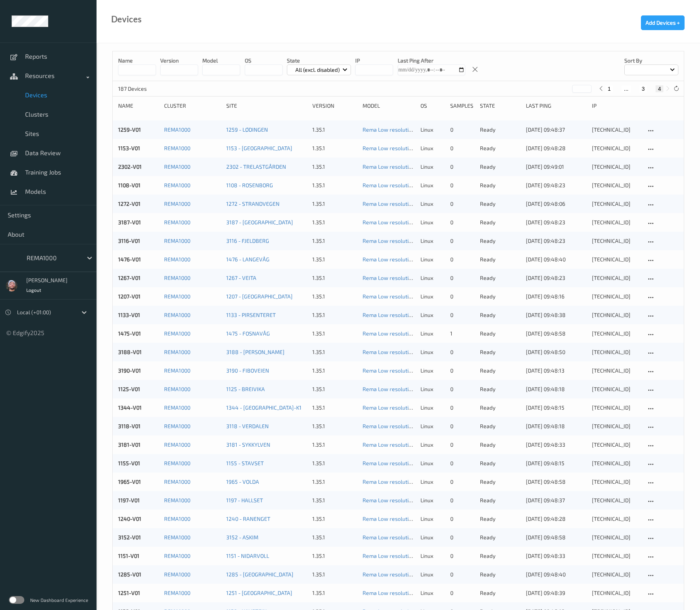  I want to click on div: 1, so click(462, 334).